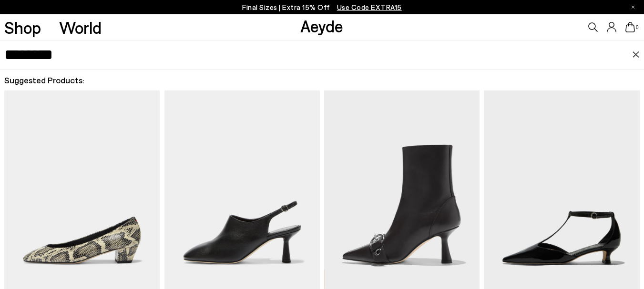  I want to click on h2: Suggested Products:, so click(322, 80).